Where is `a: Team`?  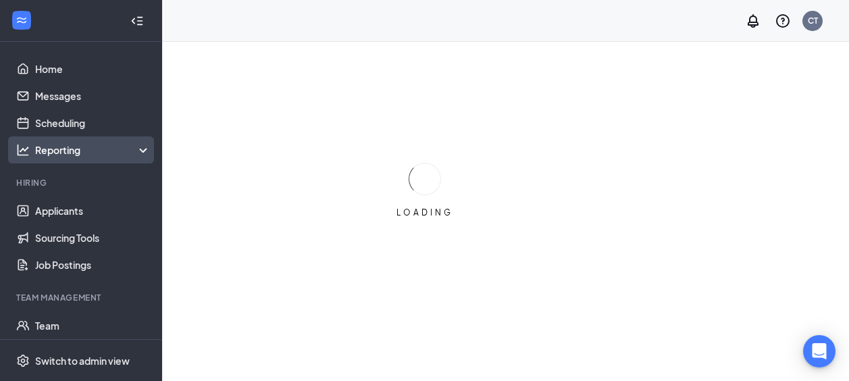
a: Team is located at coordinates (92, 325).